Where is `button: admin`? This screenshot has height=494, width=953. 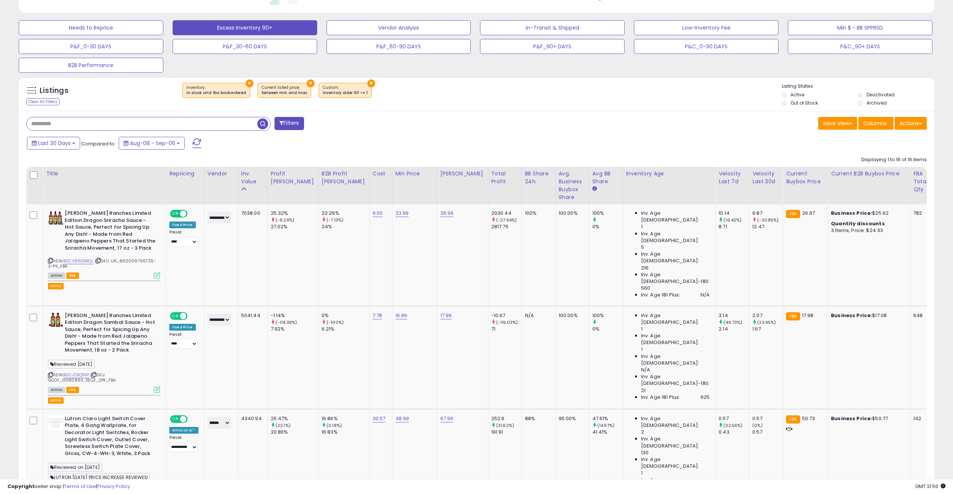 button: admin is located at coordinates (56, 286).